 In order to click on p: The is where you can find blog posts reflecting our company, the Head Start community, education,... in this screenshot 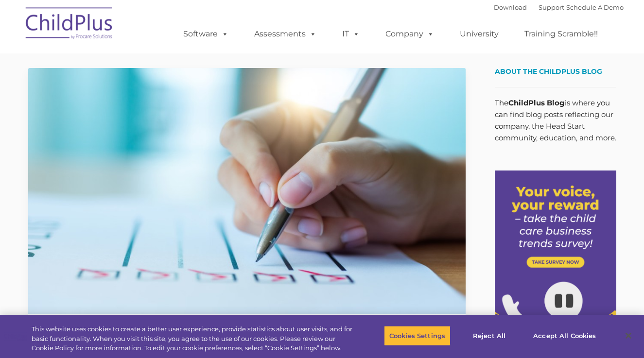, I will do `click(555, 120)`.